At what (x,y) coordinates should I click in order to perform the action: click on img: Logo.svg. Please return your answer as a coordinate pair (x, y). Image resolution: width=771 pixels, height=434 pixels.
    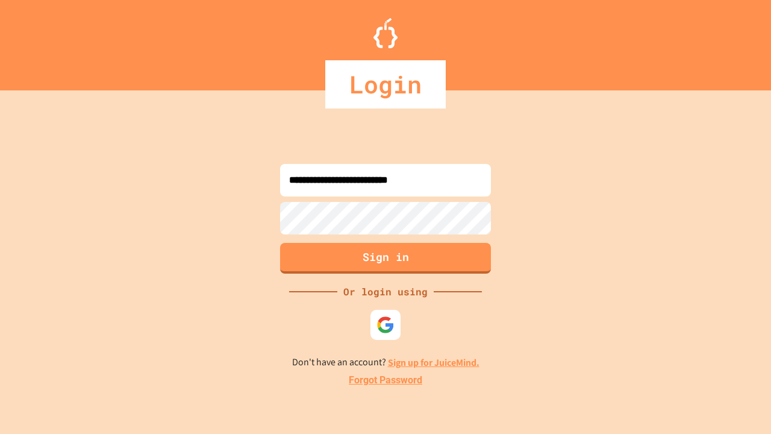
    Looking at the image, I should click on (385, 33).